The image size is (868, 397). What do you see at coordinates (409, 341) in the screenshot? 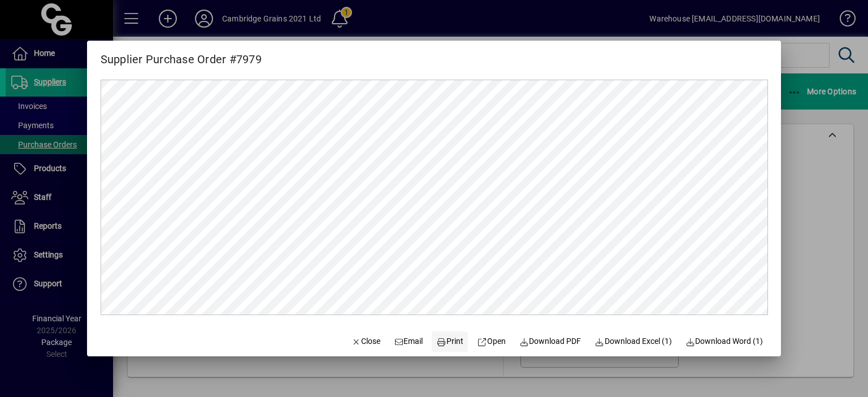
I see `span: Email` at bounding box center [409, 341].